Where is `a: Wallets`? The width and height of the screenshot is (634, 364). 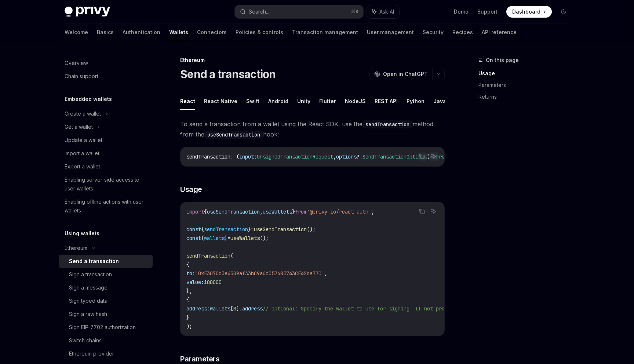
a: Wallets is located at coordinates (179, 32).